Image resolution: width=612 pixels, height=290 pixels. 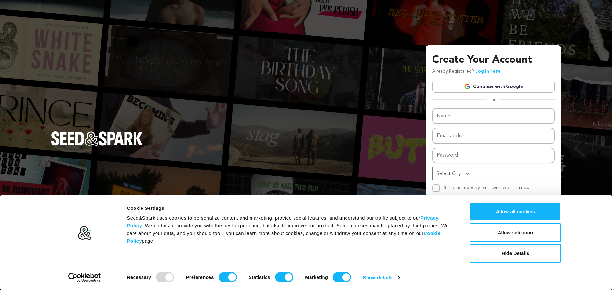 What do you see at coordinates (488, 71) in the screenshot?
I see `a: Log in here` at bounding box center [488, 71].